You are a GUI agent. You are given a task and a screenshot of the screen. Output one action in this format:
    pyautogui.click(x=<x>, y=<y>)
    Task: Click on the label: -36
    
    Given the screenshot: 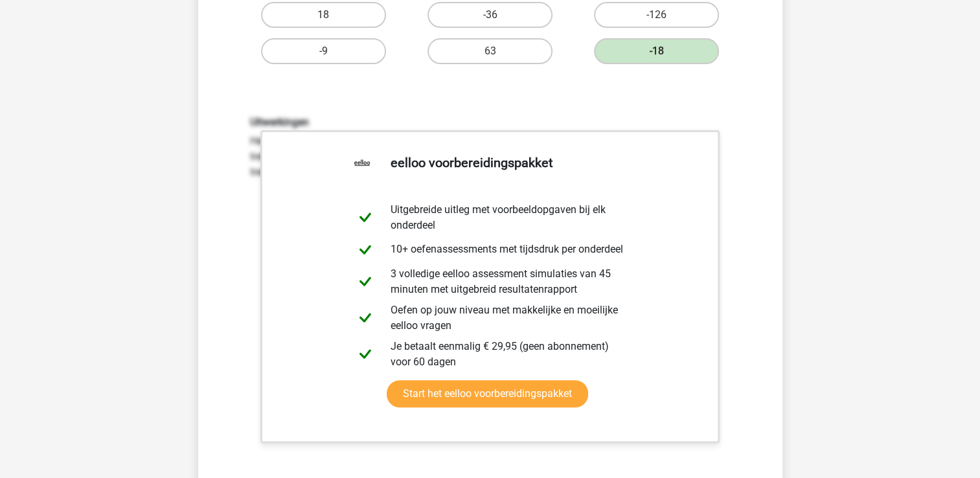 What is the action you would take?
    pyautogui.click(x=490, y=15)
    